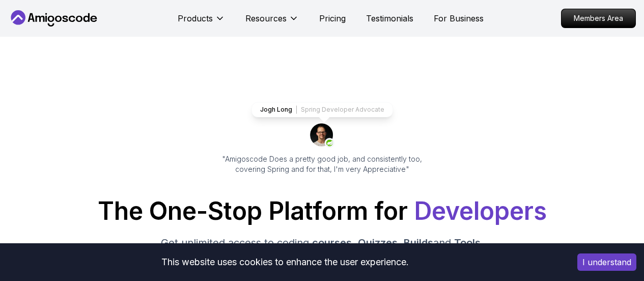  I want to click on div: This website uses cookies to enhance the user experience., so click(285, 262).